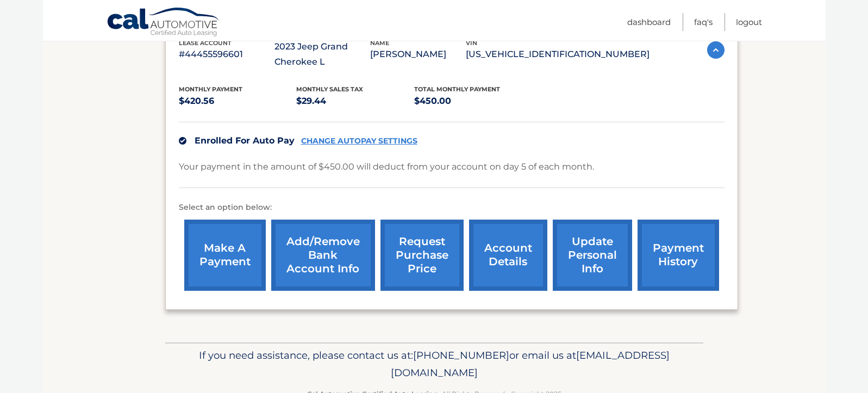 The width and height of the screenshot is (868, 393). What do you see at coordinates (323, 255) in the screenshot?
I see `a: Add/Remove bank account info` at bounding box center [323, 255].